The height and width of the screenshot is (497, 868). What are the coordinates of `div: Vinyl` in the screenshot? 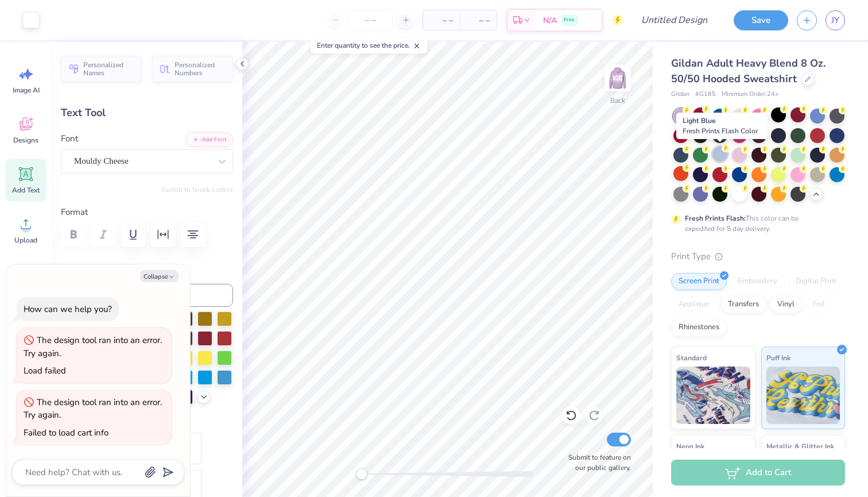 It's located at (786, 304).